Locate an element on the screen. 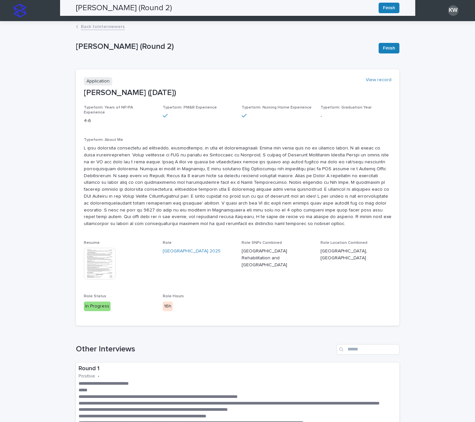 This screenshot has height=422, width=475. span: Role Location Combined is located at coordinates (344, 243).